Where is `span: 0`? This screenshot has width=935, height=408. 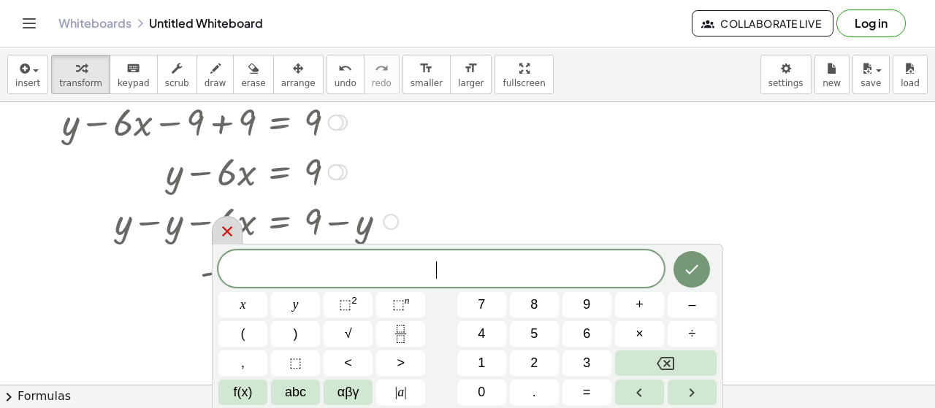
span: 0 is located at coordinates (481, 392).